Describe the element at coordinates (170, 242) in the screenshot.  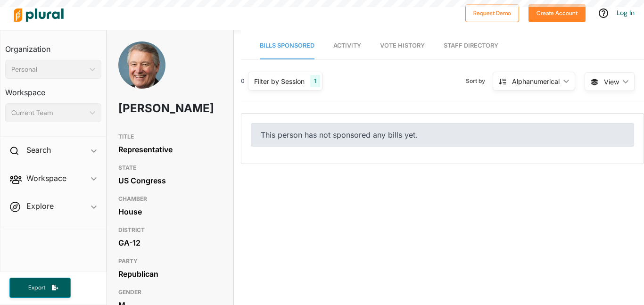
I see `div: GA-12` at that location.